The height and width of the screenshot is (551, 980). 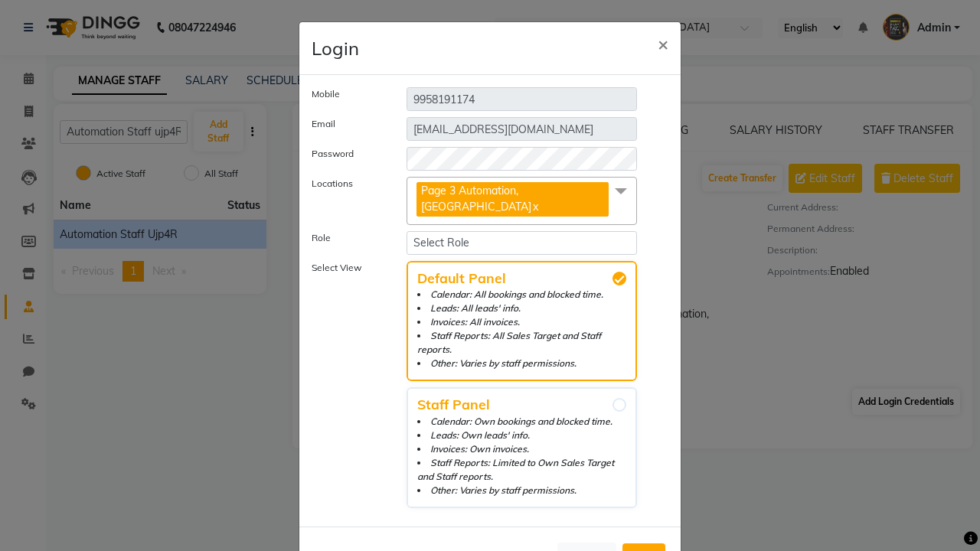 What do you see at coordinates (522, 128) in the screenshot?
I see `input: Email` at bounding box center [522, 128].